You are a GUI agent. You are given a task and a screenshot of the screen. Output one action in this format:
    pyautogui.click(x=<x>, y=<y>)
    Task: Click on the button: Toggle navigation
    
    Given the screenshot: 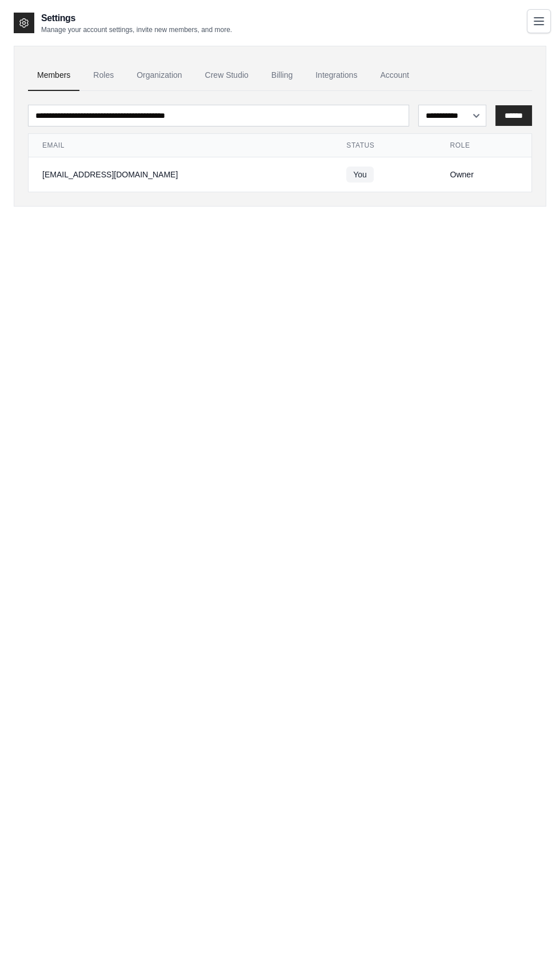 What is the action you would take?
    pyautogui.click(x=539, y=21)
    